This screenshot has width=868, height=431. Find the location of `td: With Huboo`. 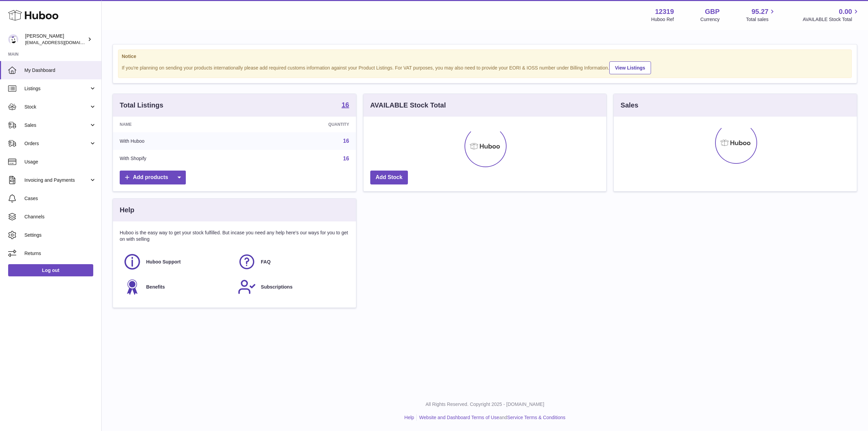

td: With Huboo is located at coordinates (178, 141).